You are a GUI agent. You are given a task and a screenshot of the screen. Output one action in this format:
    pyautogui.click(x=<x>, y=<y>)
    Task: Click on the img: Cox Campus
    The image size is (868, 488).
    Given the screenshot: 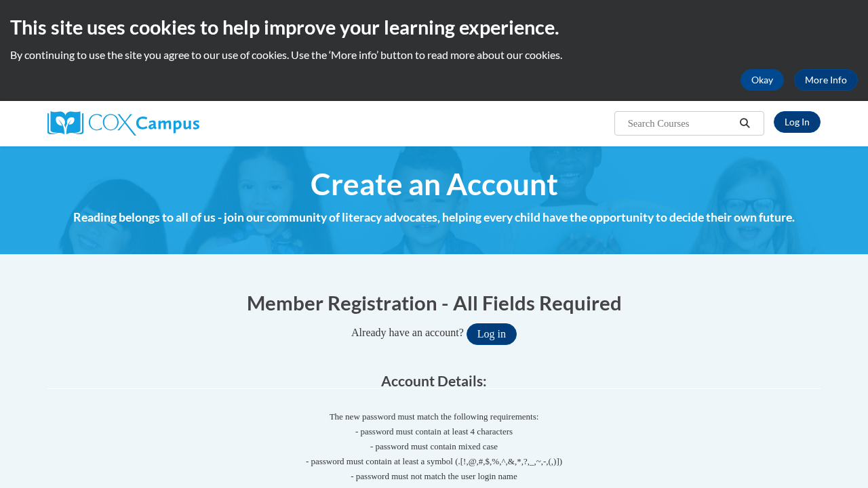 What is the action you would take?
    pyautogui.click(x=124, y=124)
    